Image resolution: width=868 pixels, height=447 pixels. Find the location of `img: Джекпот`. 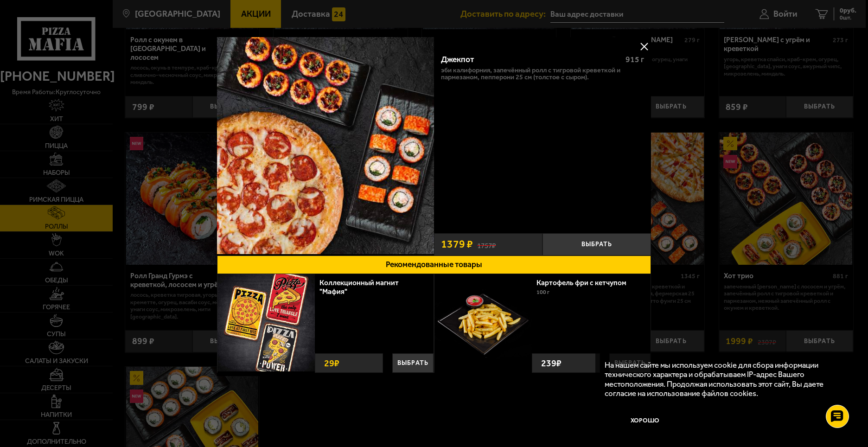

img: Джекпот is located at coordinates (325, 145).